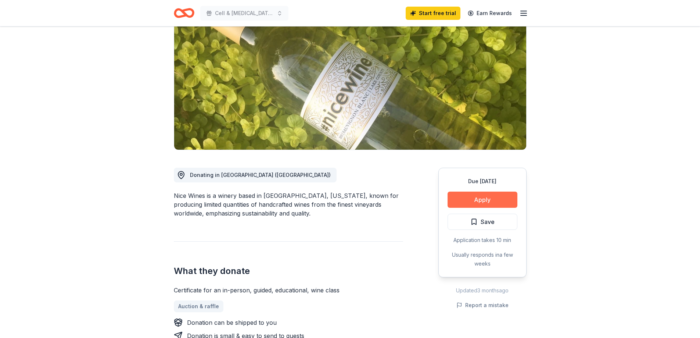 The height and width of the screenshot is (338, 700). What do you see at coordinates (487, 221) in the screenshot?
I see `span: Save` at bounding box center [487, 221].